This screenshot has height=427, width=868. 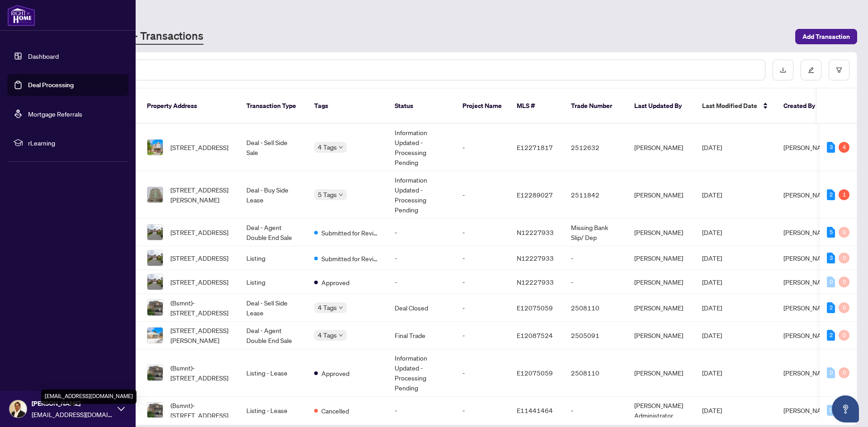 What do you see at coordinates (729, 105) in the screenshot?
I see `span: Last Modified Date` at bounding box center [729, 105].